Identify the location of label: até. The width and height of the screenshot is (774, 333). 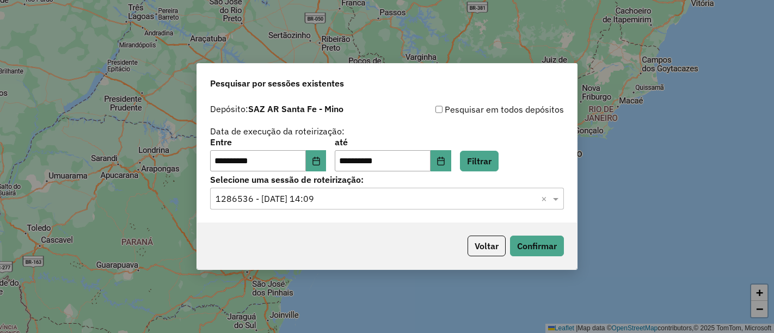
(392, 142).